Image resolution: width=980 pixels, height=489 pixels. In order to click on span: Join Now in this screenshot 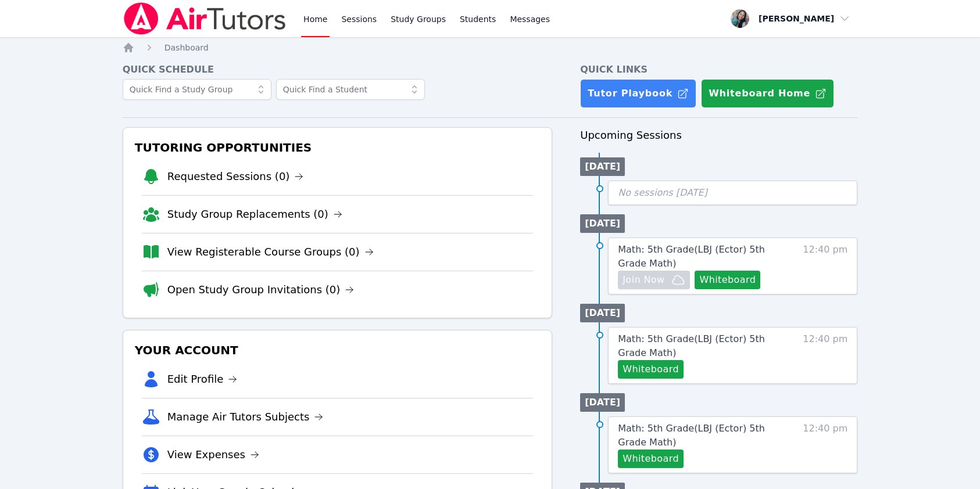, I will do `click(643, 280)`.